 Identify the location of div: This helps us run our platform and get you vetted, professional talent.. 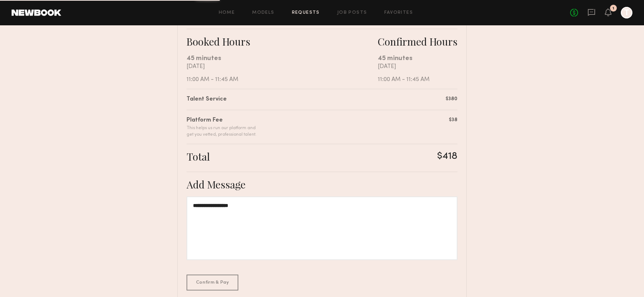
(221, 131).